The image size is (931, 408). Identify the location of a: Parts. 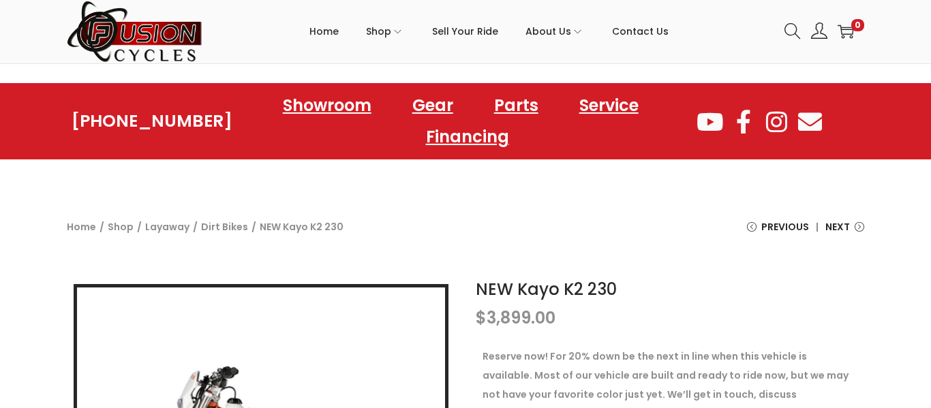
(516, 106).